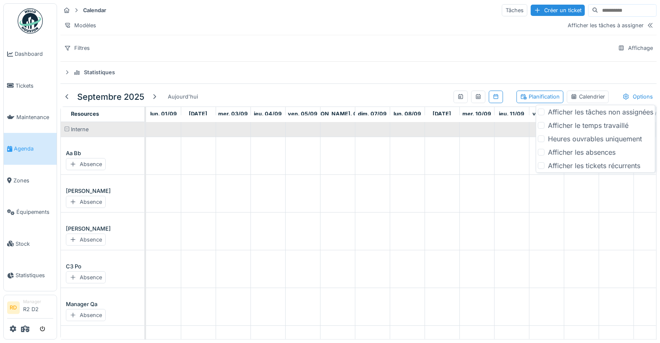 The image size is (660, 343). I want to click on span: Resources, so click(85, 114).